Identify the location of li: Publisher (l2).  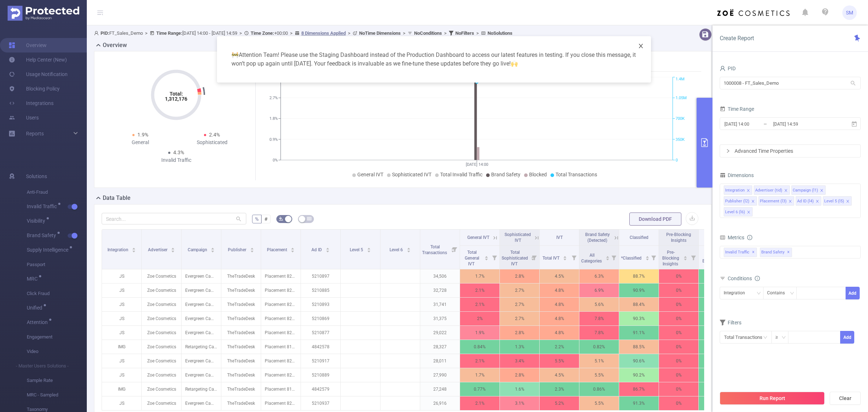
(740, 201).